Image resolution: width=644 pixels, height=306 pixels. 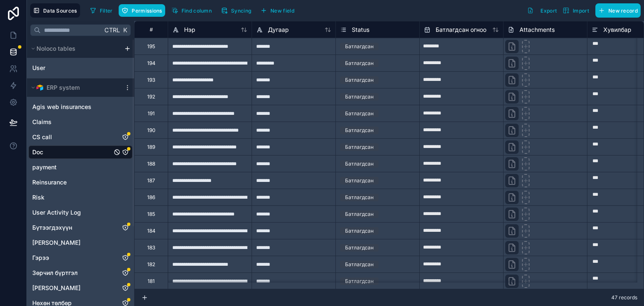 I want to click on div: 182, so click(x=151, y=265).